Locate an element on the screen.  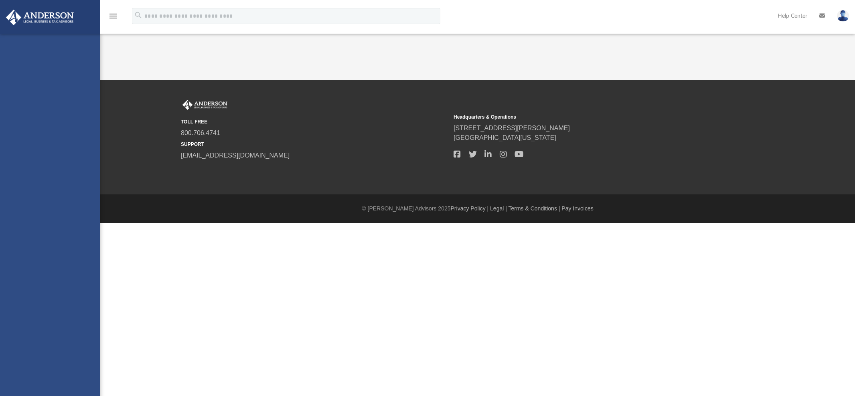
img: User Pic is located at coordinates (843, 16).